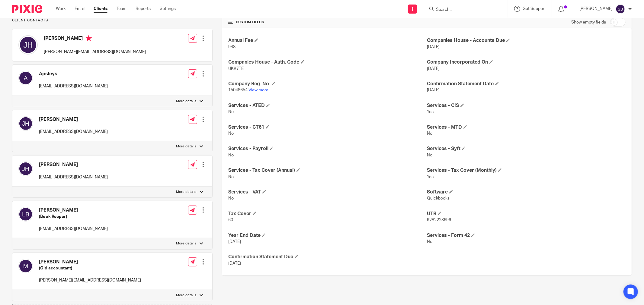 This screenshot has width=644, height=305. What do you see at coordinates (232, 47) in the screenshot?
I see `span: 948` at bounding box center [232, 47].